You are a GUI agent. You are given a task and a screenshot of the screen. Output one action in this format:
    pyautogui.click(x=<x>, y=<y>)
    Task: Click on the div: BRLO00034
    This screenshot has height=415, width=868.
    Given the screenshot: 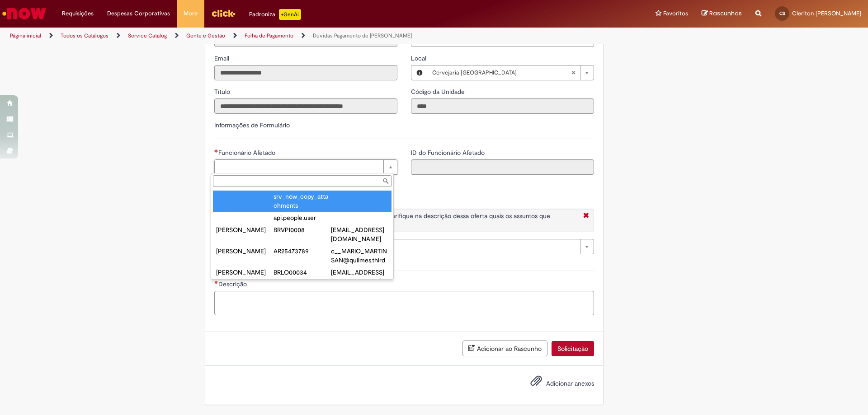 What is the action you would take?
    pyautogui.click(x=302, y=272)
    